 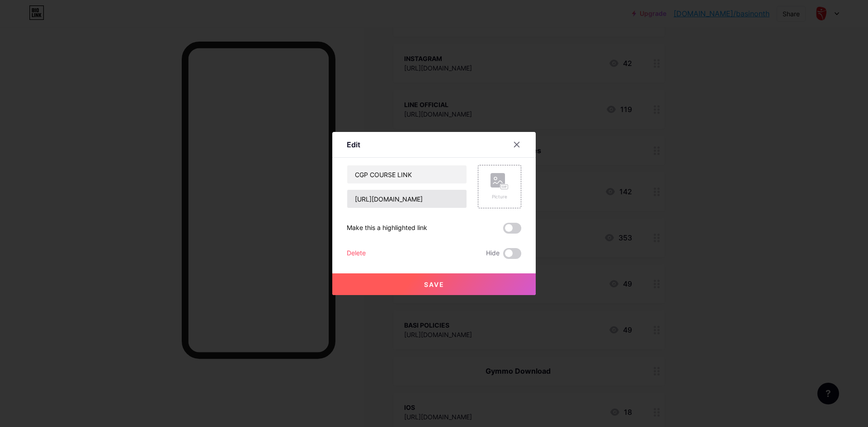 I want to click on div: Edit, so click(x=353, y=144).